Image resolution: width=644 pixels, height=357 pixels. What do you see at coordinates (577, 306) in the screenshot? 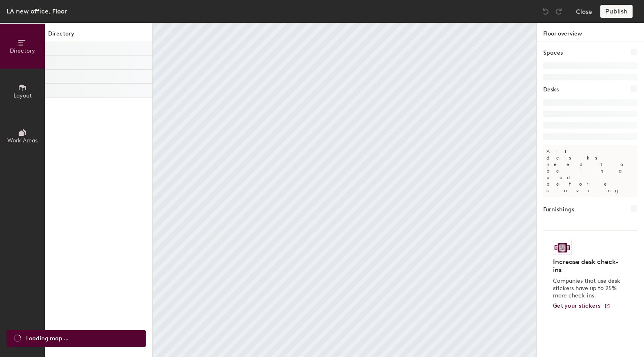
I see `span: Get your stickers` at bounding box center [577, 306].